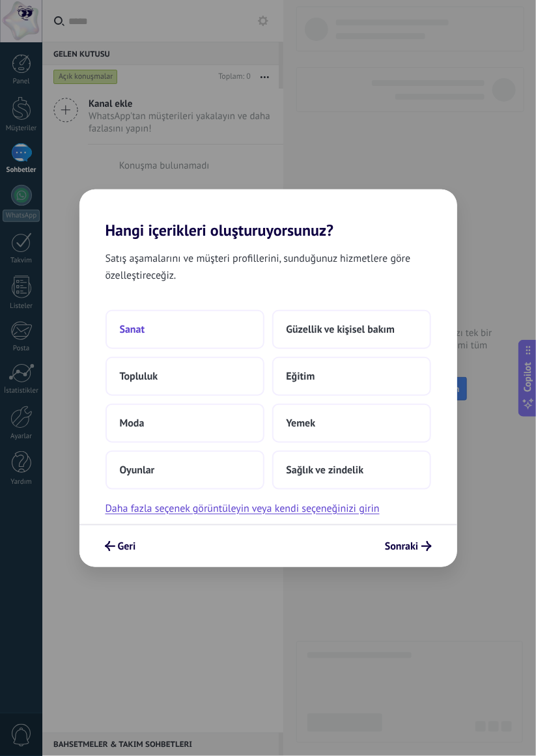 Image resolution: width=536 pixels, height=756 pixels. What do you see at coordinates (351, 424) in the screenshot?
I see `button: Yemek` at bounding box center [351, 424].